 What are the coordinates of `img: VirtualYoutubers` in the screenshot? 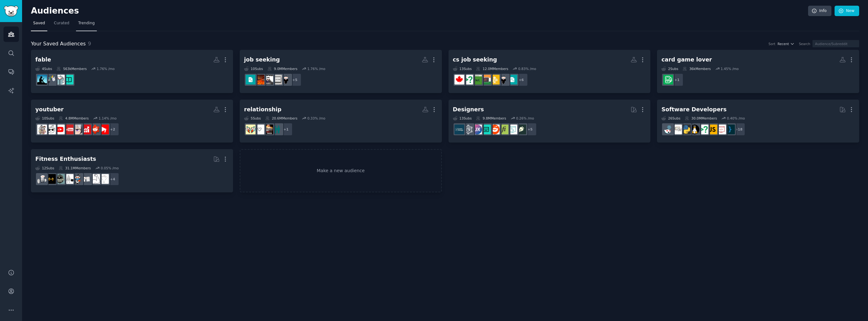 It's located at (42, 129).